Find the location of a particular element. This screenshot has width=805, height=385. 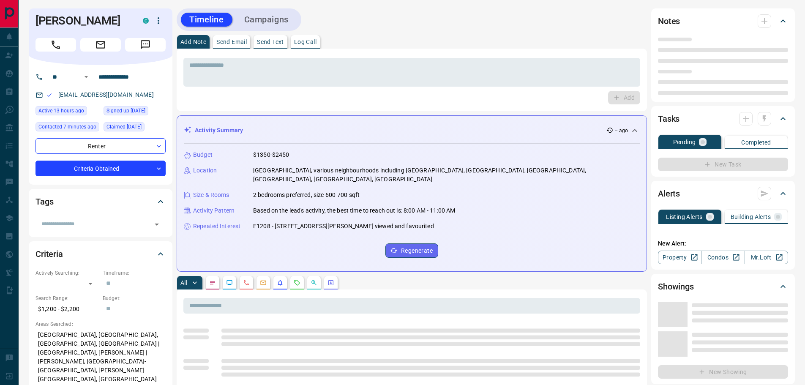

p: Budget: is located at coordinates (134, 298).